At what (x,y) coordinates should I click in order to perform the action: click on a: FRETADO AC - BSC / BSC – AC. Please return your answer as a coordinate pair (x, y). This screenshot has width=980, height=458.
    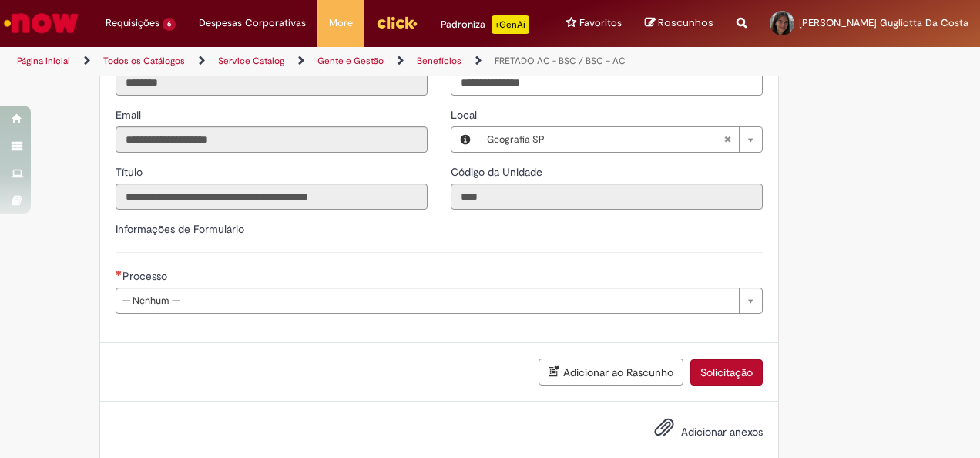
    Looking at the image, I should click on (561, 61).